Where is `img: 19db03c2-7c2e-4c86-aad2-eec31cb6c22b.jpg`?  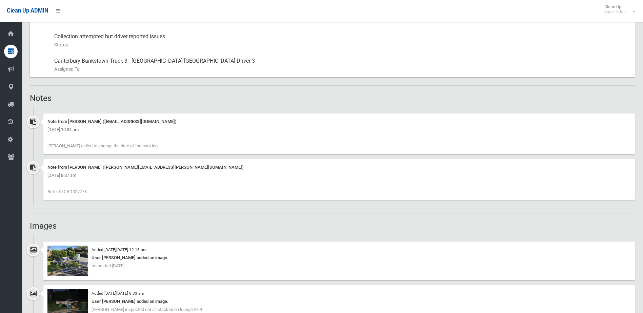 img: 19db03c2-7c2e-4c86-aad2-eec31cb6c22b.jpg is located at coordinates (68, 261).